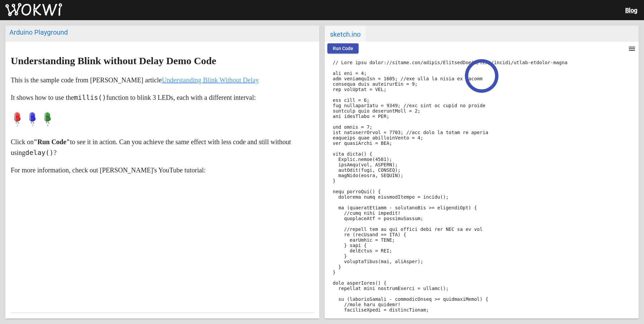  I want to click on div: Arduino Playground, so click(162, 33).